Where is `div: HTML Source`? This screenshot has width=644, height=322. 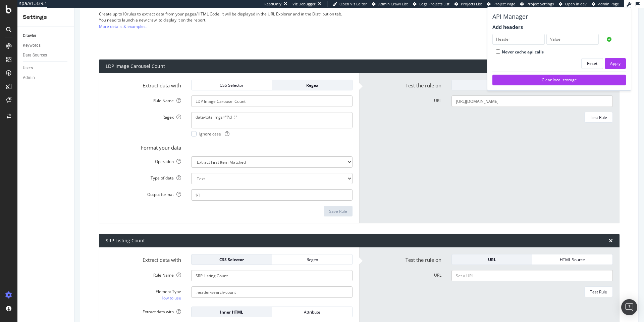
div: HTML Source is located at coordinates (572, 259).